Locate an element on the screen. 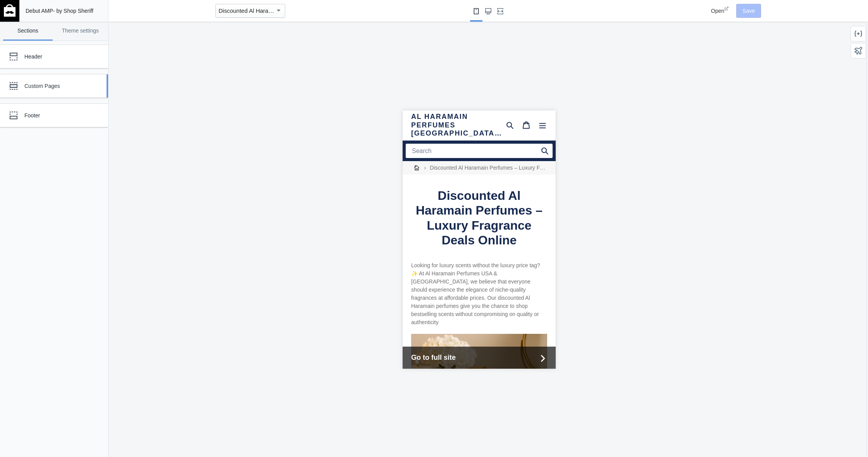 Image resolution: width=868 pixels, height=457 pixels. a: Theme settings is located at coordinates (81, 31).